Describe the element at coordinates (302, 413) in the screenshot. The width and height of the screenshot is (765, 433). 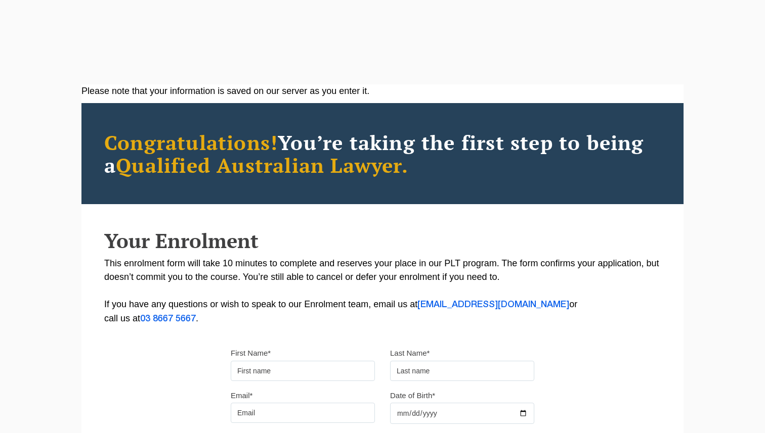
I see `input: Email` at that location.